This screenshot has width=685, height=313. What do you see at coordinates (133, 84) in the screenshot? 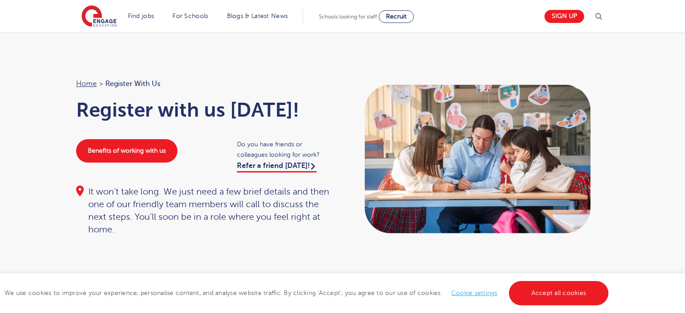
I see `span: Register with us` at bounding box center [133, 84].